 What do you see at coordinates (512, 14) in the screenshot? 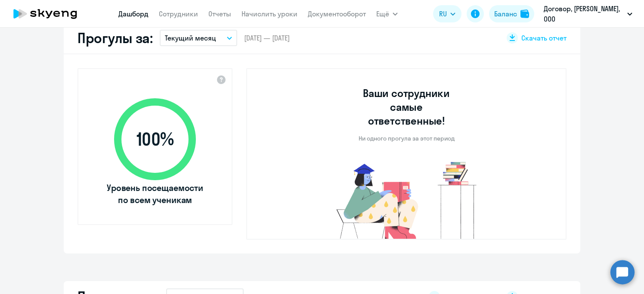
I see `a: Балансbalance` at bounding box center [512, 14].